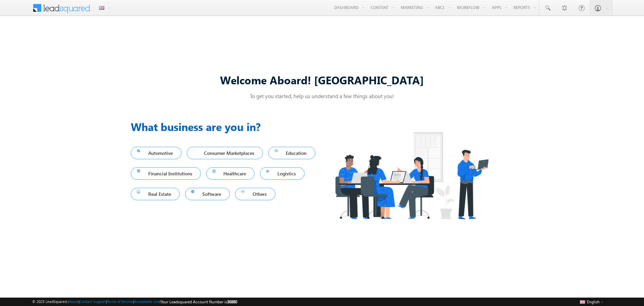  What do you see at coordinates (227, 127) in the screenshot?
I see `h3: What business are you in?` at bounding box center [227, 127].